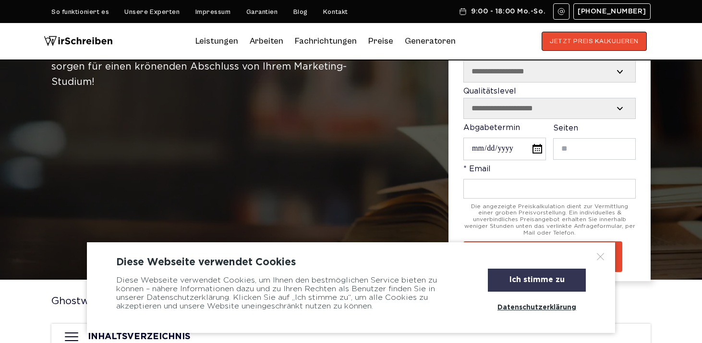 This screenshot has width=702, height=343. Describe the element at coordinates (550, 109) in the screenshot. I see `select: Qualitätslevel` at that location.